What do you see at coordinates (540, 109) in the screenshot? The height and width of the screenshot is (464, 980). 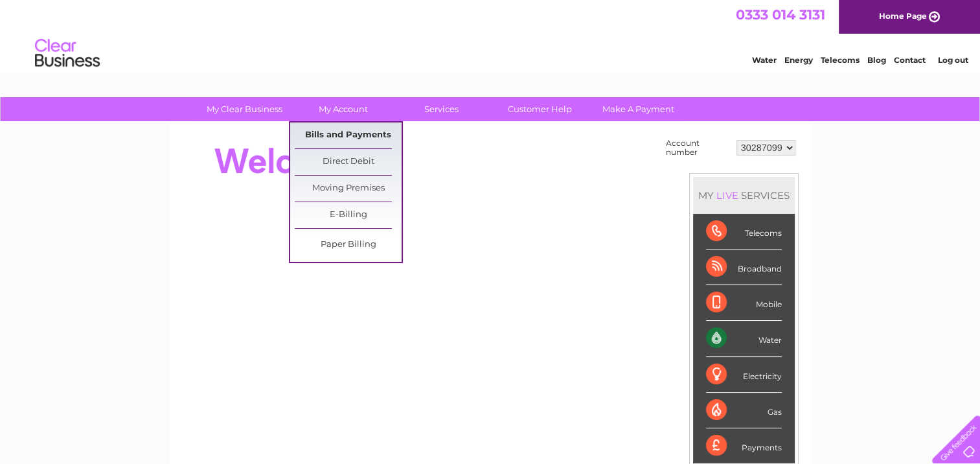 I see `a: Customer Help` at bounding box center [540, 109].